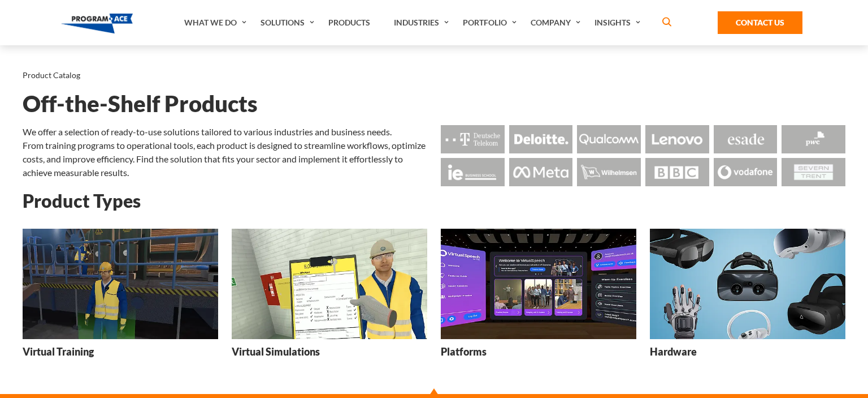 Image resolution: width=868 pixels, height=398 pixels. What do you see at coordinates (434, 103) in the screenshot?
I see `h1: Off-the-Shelf Products` at bounding box center [434, 103].